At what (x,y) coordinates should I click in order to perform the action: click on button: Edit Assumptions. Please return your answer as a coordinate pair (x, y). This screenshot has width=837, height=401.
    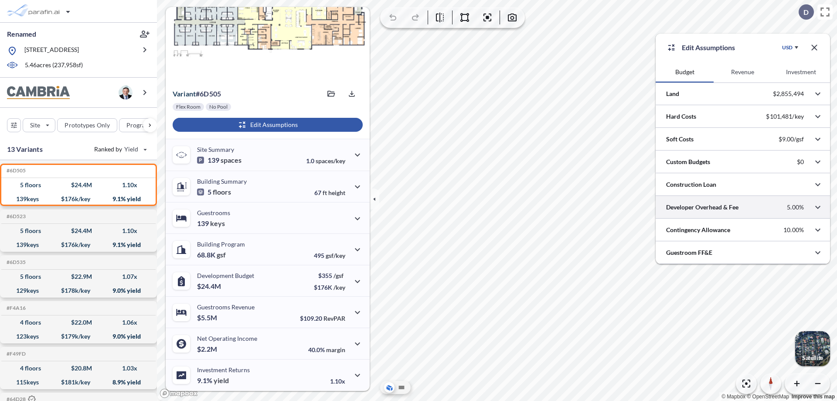
    Looking at the image, I should click on (268, 125).